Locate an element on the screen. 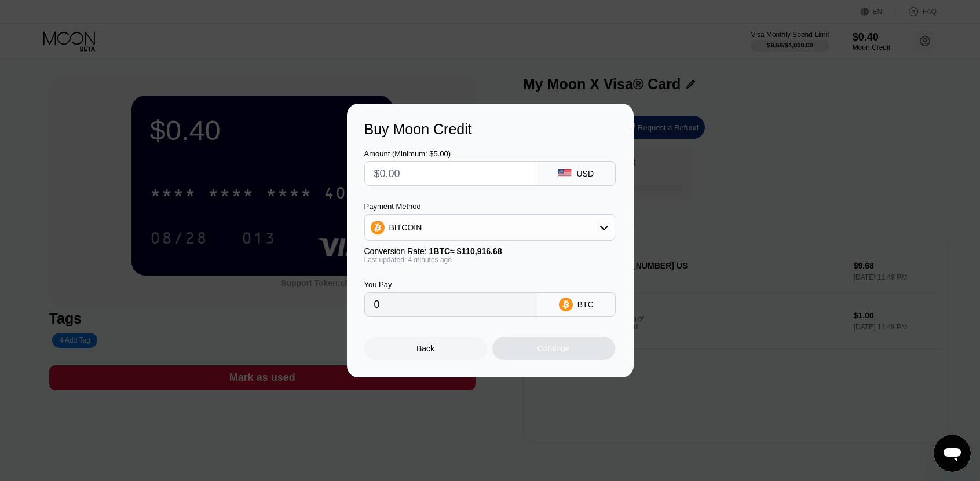  div: BTC is located at coordinates (586, 304).